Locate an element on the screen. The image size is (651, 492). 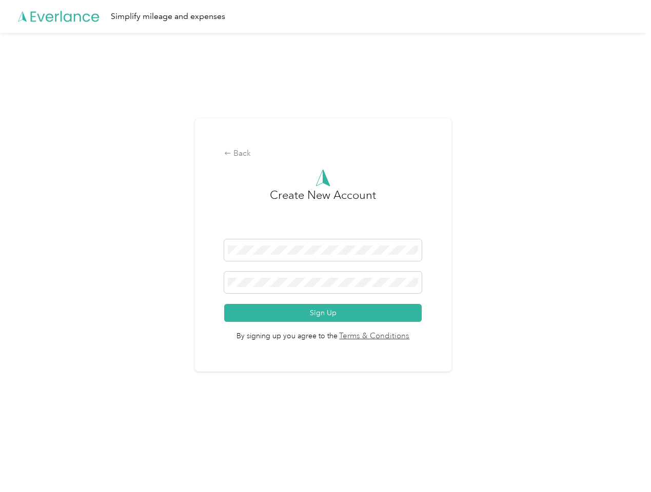
div: Simplify mileage and expenses is located at coordinates (168, 16).